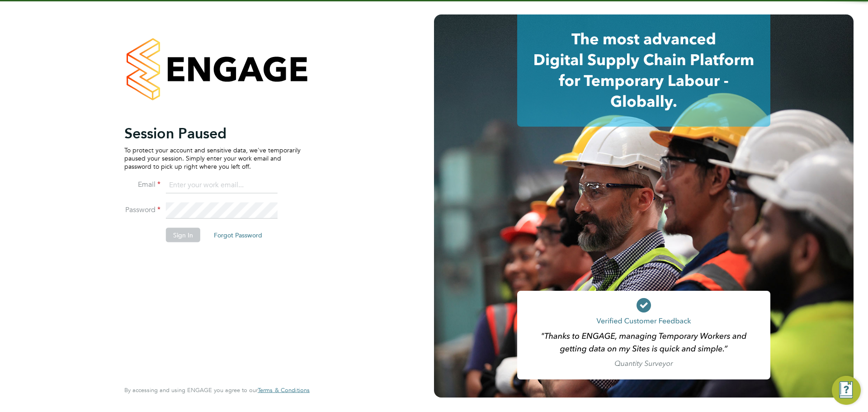 Image resolution: width=868 pixels, height=412 pixels. What do you see at coordinates (846, 390) in the screenshot?
I see `button: Engage Resource Center` at bounding box center [846, 390].